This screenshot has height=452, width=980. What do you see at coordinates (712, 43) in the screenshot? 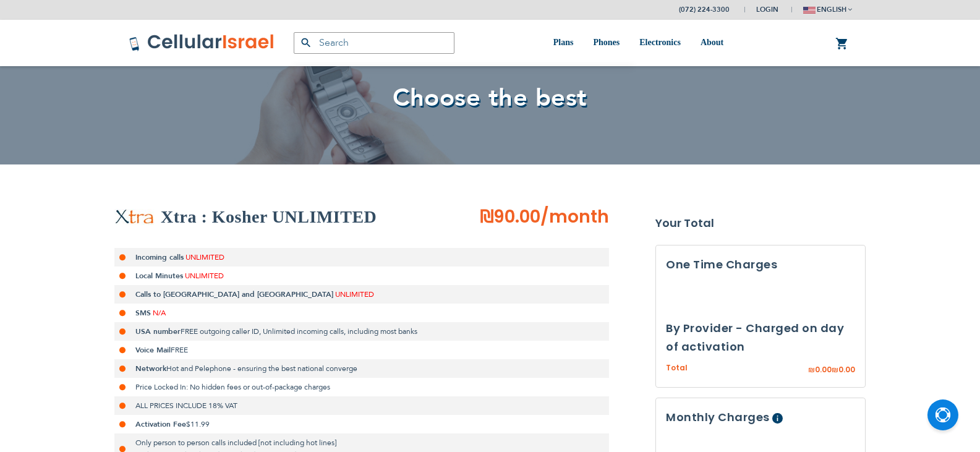
I see `a: About` at bounding box center [712, 43].